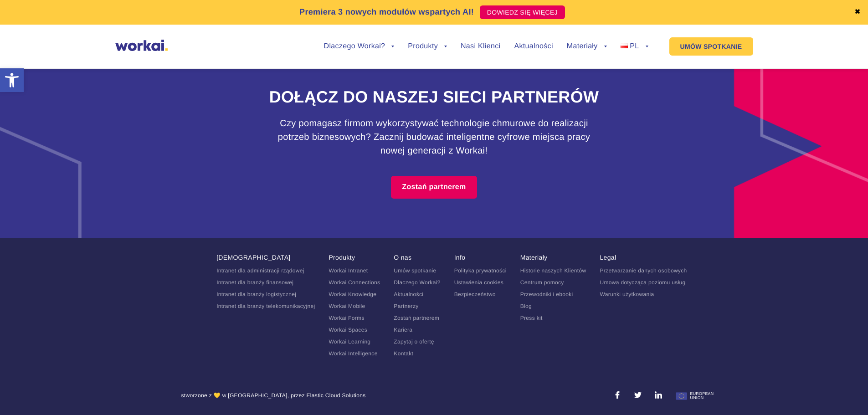  What do you see at coordinates (480, 271) in the screenshot?
I see `a: Polityka prywatności` at bounding box center [480, 271].